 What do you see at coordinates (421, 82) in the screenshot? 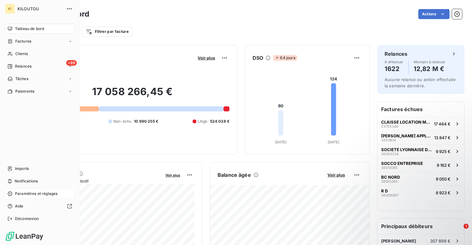
I see `span: Aucune relance ou action effectuée la semaine dernière.` at bounding box center [421, 82].